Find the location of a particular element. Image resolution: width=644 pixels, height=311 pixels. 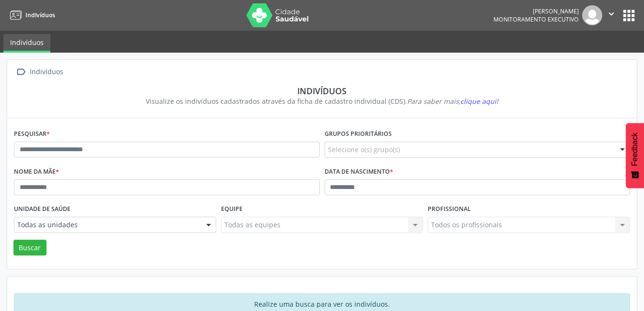

label: Data de nascimento is located at coordinates (359, 172).